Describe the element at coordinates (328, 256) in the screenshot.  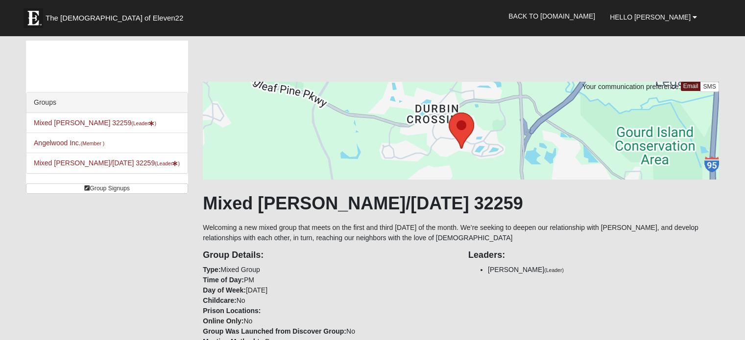
I see `h4: Group Details:` at that location.